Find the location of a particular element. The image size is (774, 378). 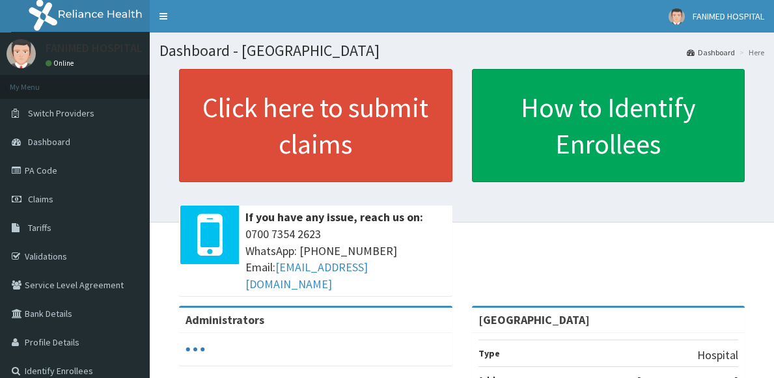

p: Hospital is located at coordinates (717, 355).